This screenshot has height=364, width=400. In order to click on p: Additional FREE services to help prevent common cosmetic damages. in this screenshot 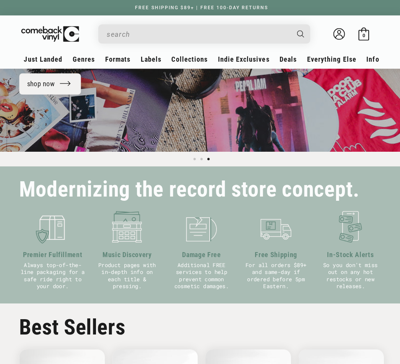, I will do `click(200, 273)`.